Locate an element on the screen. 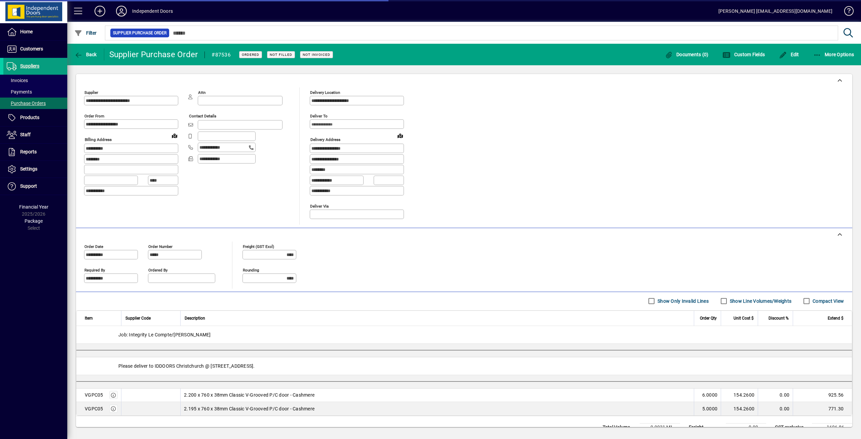 The image size is (861, 439). div: #87536 is located at coordinates (221, 55).